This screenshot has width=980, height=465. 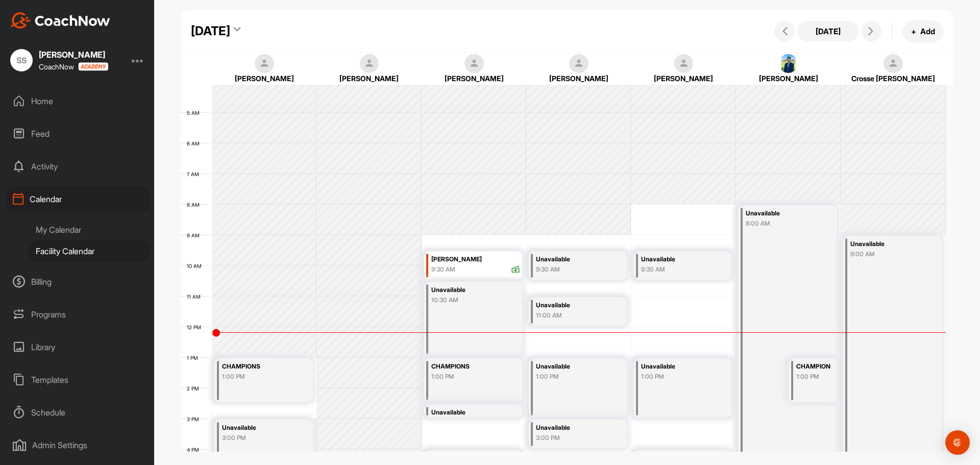 I want to click on div: Open Intercom Messenger, so click(x=958, y=443).